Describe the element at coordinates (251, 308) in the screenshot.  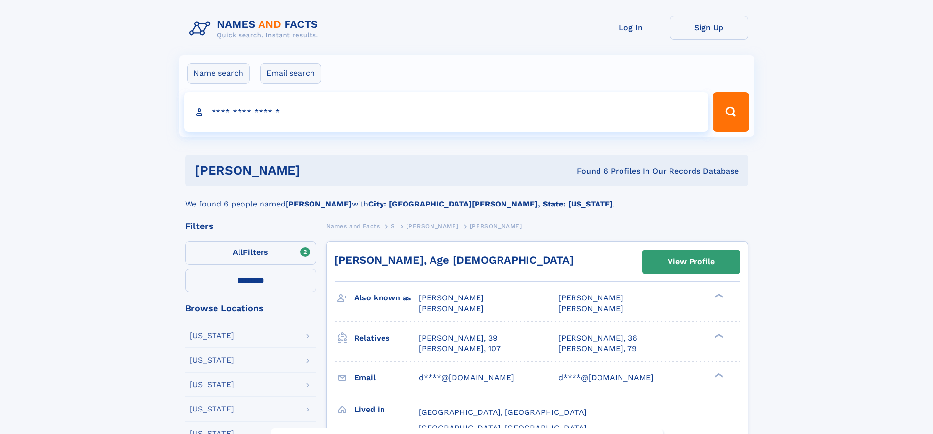
I see `div: Browse Locations` at that location.